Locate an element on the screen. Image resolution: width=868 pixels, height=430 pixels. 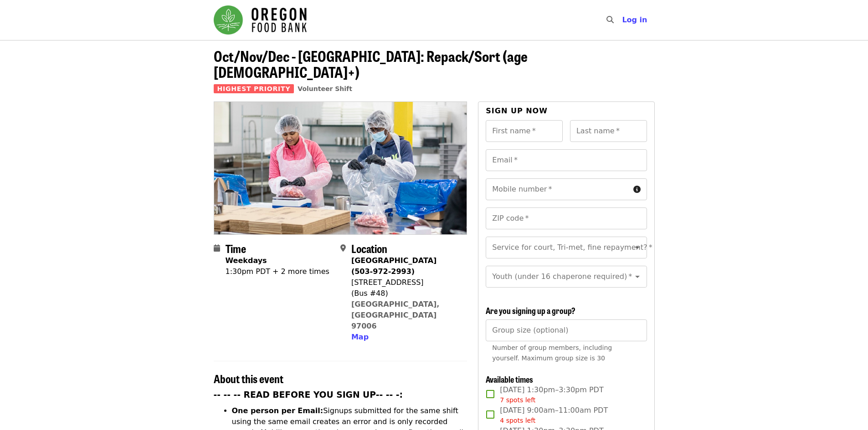
input: Last name is located at coordinates (608, 131).